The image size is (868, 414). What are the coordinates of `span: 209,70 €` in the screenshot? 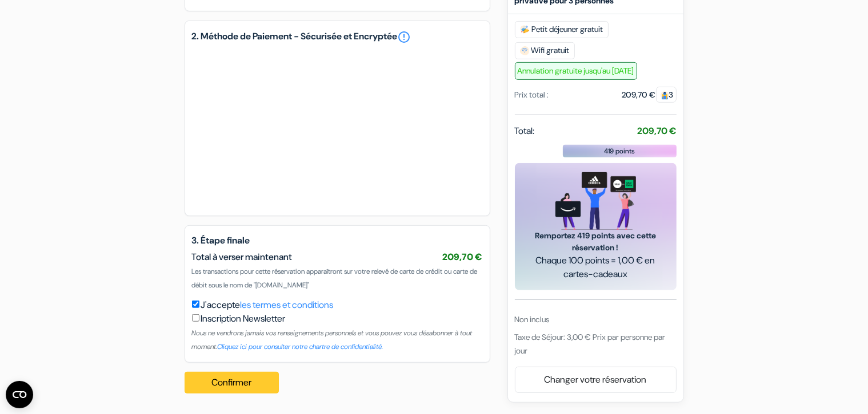 It's located at (462, 257).